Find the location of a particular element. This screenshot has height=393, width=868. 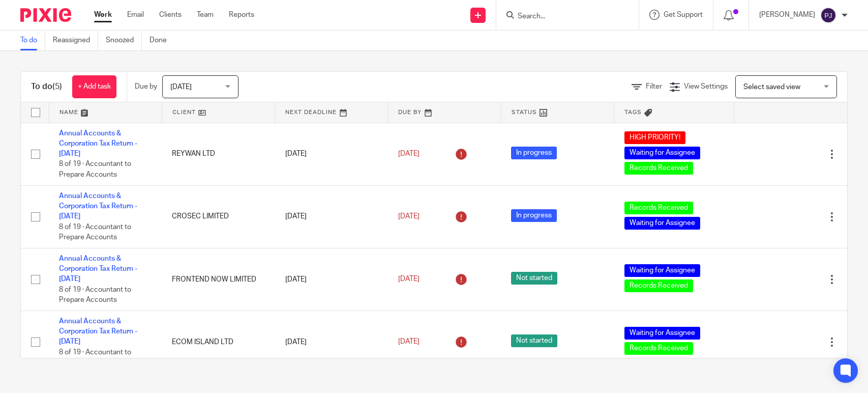

a: + Add task is located at coordinates (94, 87).